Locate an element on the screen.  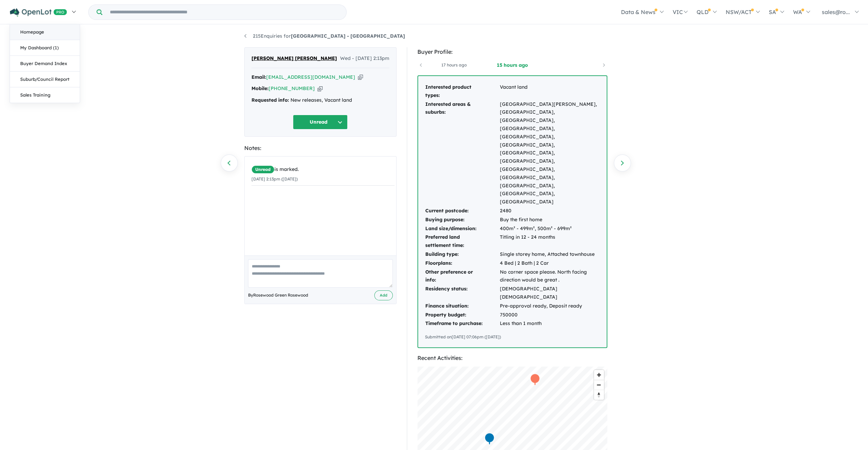
td: 4 Bed | 2 Bath | 2 Car is located at coordinates (549, 263).